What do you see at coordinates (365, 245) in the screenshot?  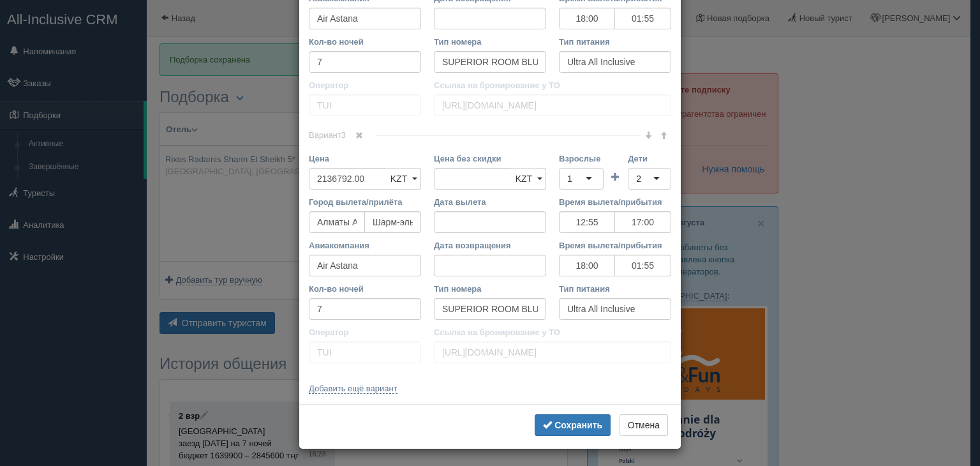 I see `label: Авиакомпания` at bounding box center [365, 245].